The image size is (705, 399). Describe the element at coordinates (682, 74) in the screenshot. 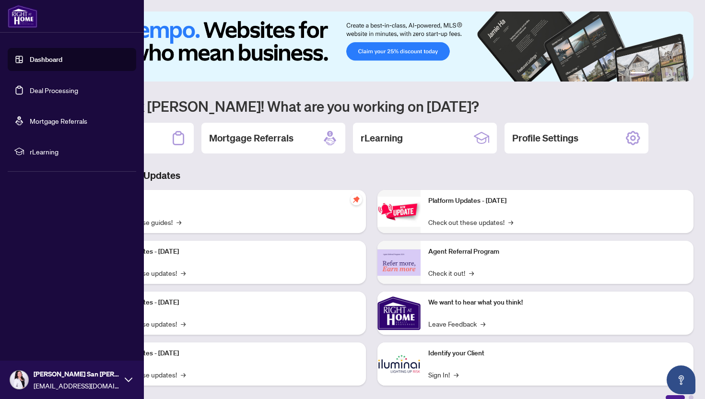

I see `button: 6` at that location.